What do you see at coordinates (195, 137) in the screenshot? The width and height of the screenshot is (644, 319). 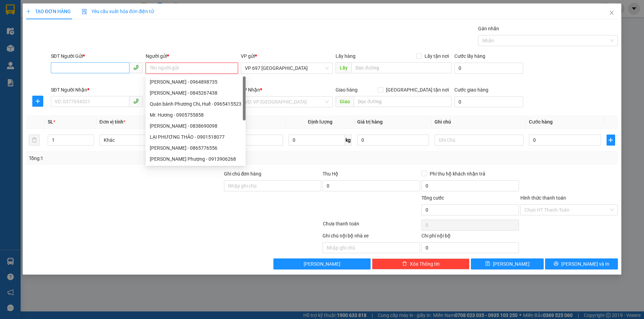 I see `div: LẠI PHƯƠNG THẢO - 0901518077` at bounding box center [195, 137].